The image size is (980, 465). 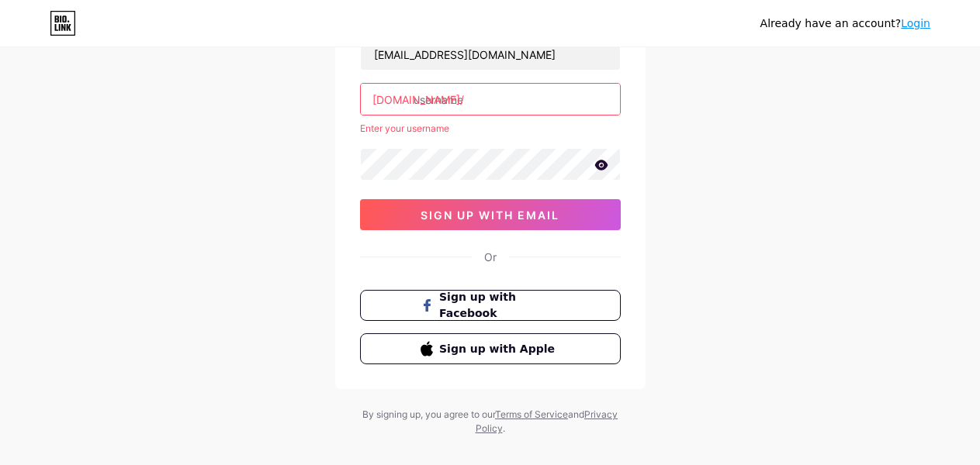 What do you see at coordinates (490, 349) in the screenshot?
I see `button: Sign up with Apple` at bounding box center [490, 349].